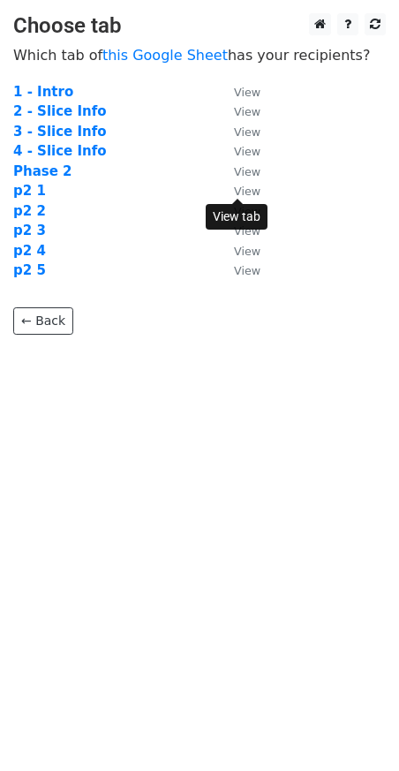 This screenshot has height=771, width=399. I want to click on a: p2 3, so click(29, 230).